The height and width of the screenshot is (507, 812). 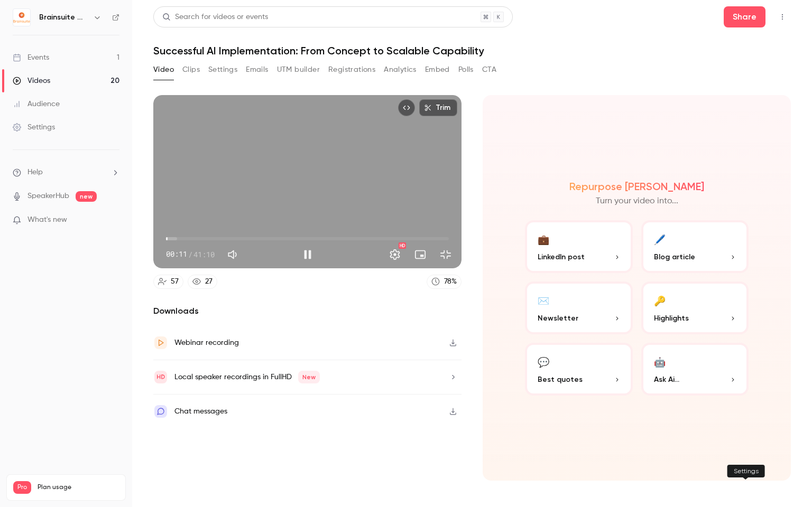 What do you see at coordinates (671, 318) in the screenshot?
I see `span: Highlights` at bounding box center [671, 318].